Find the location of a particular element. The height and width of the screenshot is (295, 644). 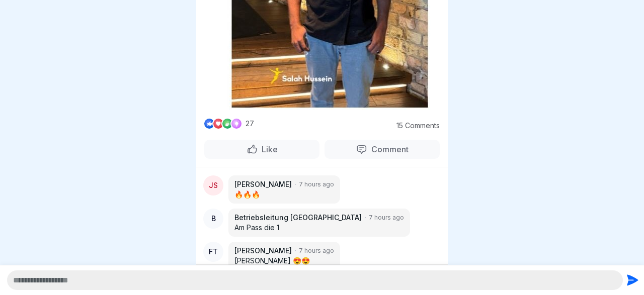

p: Am Pass die 1 is located at coordinates (319, 228).